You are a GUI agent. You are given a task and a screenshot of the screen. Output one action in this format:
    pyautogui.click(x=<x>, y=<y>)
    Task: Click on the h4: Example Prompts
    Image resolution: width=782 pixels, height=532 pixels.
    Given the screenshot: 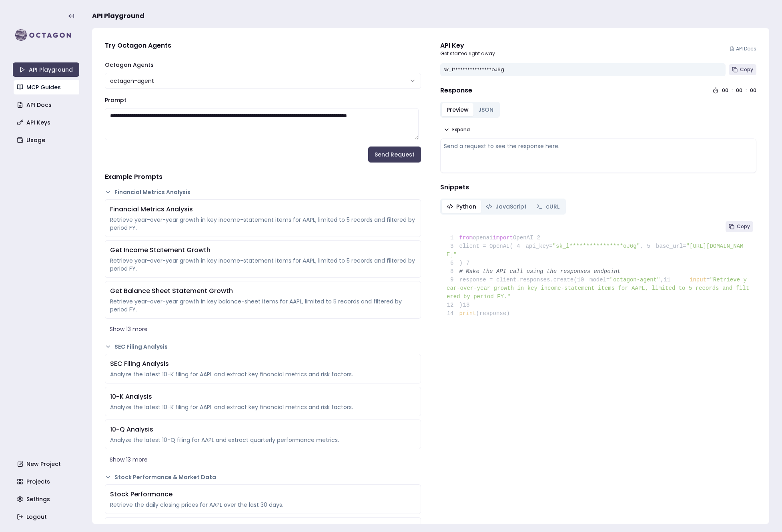 What is the action you would take?
    pyautogui.click(x=263, y=177)
    